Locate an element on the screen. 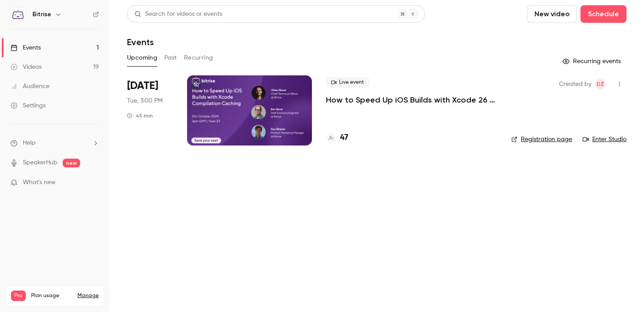 This screenshot has height=312, width=644. span: What's new is located at coordinates (39, 182).